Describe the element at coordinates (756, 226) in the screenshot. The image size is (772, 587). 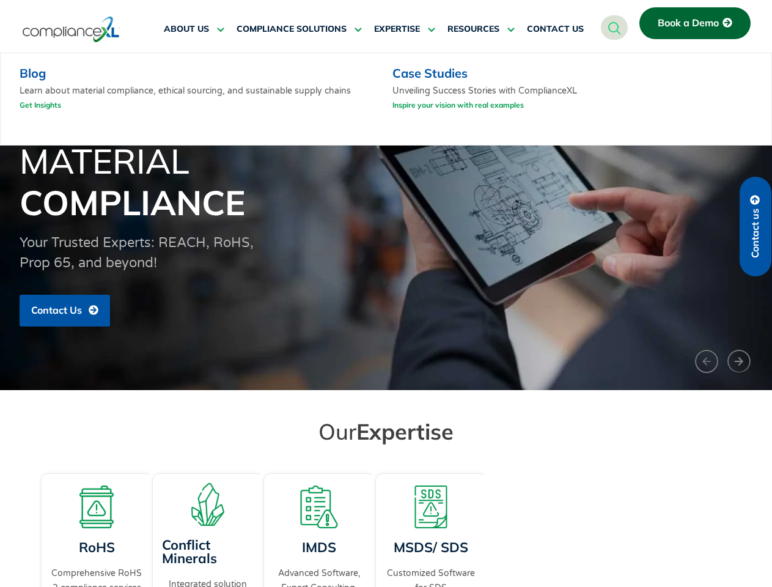
I see `a: Contact us` at that location.